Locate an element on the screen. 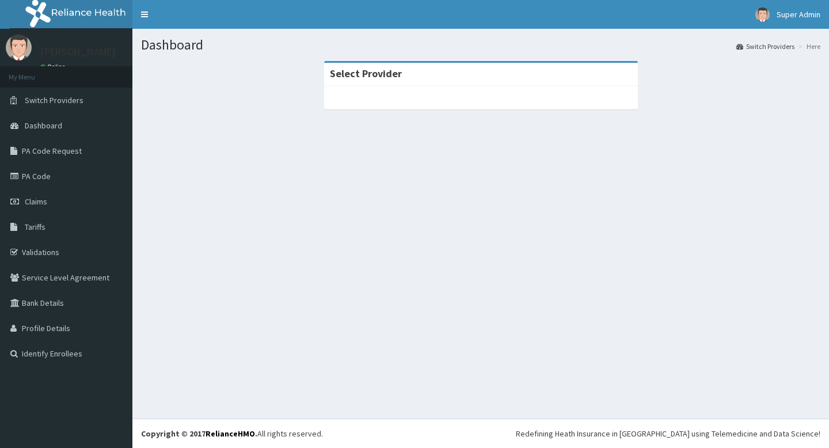  strong: Select Provider is located at coordinates (365, 73).